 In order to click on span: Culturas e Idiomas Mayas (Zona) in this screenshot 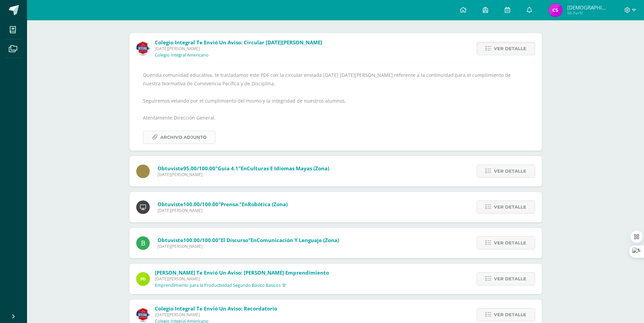, I will do `click(288, 168)`.